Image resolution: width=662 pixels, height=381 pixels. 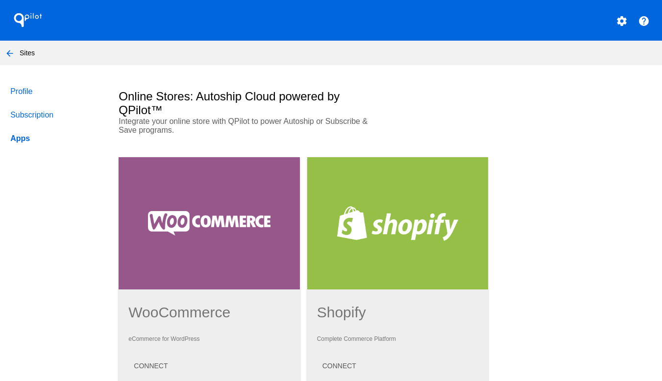 What do you see at coordinates (250, 103) in the screenshot?
I see `h2: Online Stores: Autoship Cloud powered by QPilot™` at bounding box center [250, 103].